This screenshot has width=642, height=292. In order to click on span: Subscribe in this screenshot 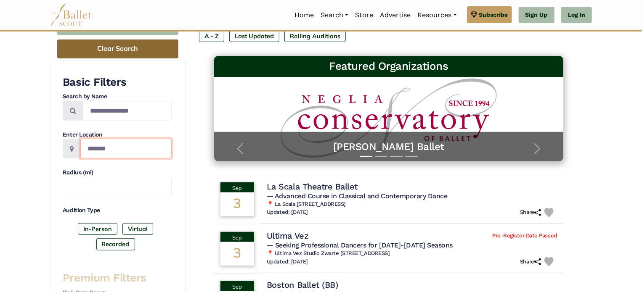, I will do `click(493, 15)`.